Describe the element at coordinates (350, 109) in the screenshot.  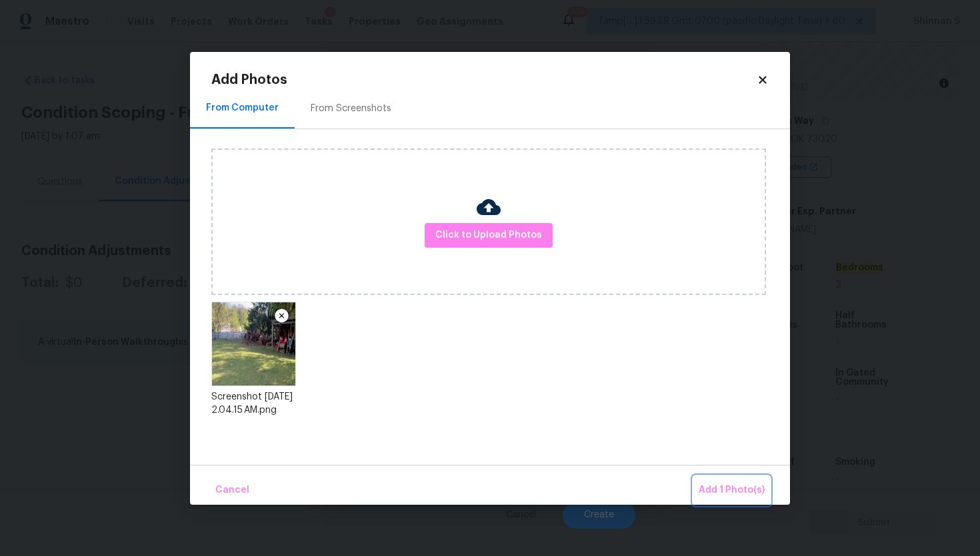
I see `div: From Screenshots` at that location.